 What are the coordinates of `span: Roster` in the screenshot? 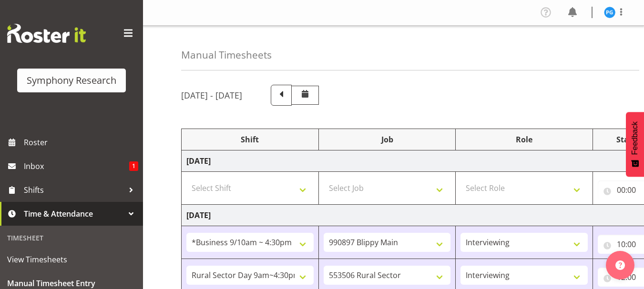 It's located at (81, 143).